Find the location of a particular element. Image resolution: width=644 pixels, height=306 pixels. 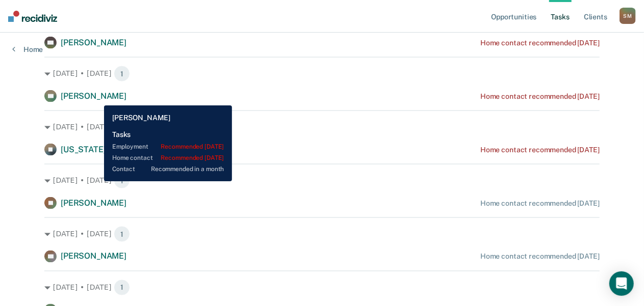

a: Home is located at coordinates (27, 49).